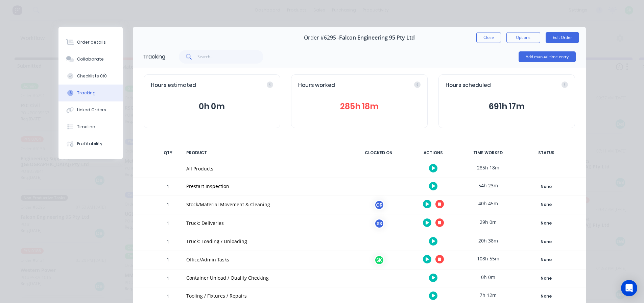 This screenshot has width=644, height=303. What do you see at coordinates (546, 153) in the screenshot?
I see `div: STATUS` at bounding box center [546, 153].